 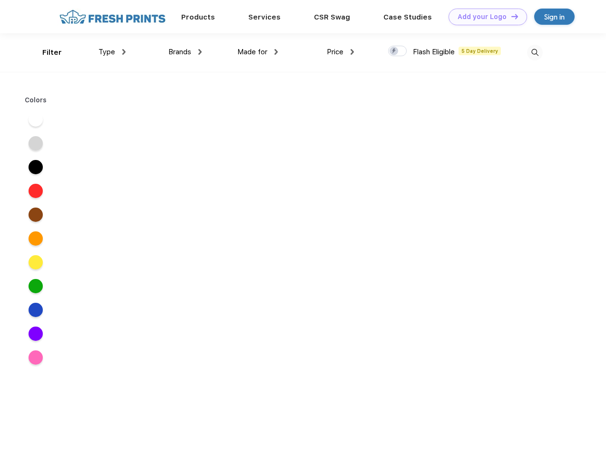 I want to click on span: Brands, so click(x=180, y=52).